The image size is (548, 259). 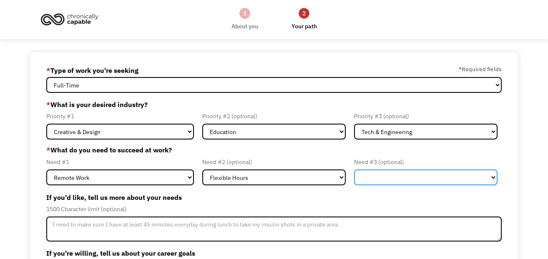 I want to click on div: Priority #3 (optional), so click(x=425, y=116).